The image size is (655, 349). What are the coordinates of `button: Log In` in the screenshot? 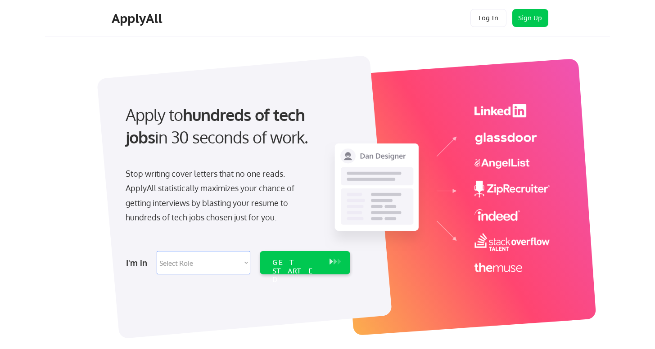 It's located at (489, 18).